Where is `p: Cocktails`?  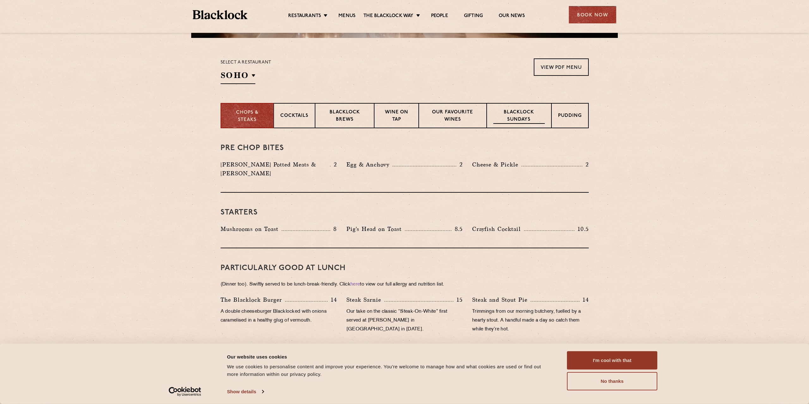 p: Cocktails is located at coordinates (294, 116).